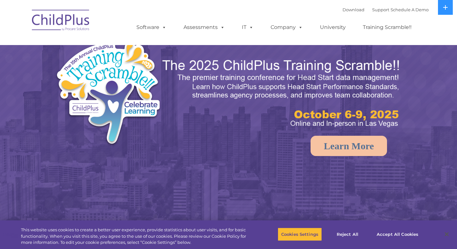 The width and height of the screenshot is (457, 249). What do you see at coordinates (286, 27) in the screenshot?
I see `a: Company` at bounding box center [286, 27].